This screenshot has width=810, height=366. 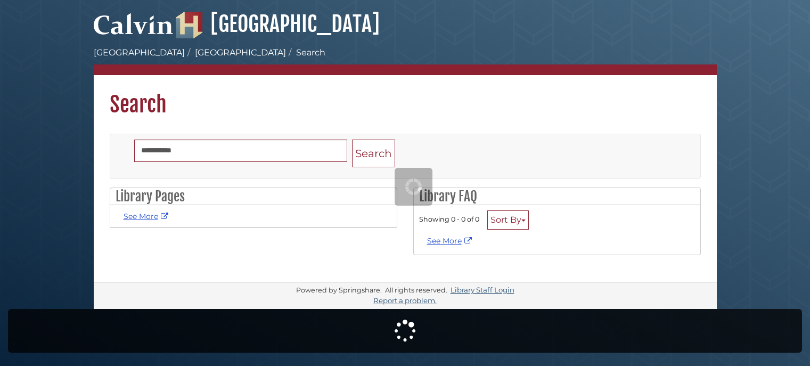 What do you see at coordinates (557, 197) in the screenshot?
I see `h2: Library FAQ` at bounding box center [557, 197].